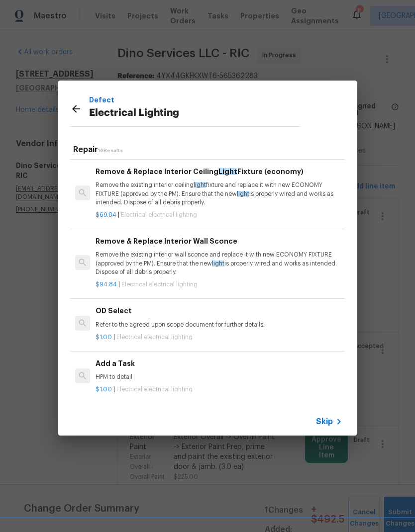 Image resolution: width=415 pixels, height=532 pixels. Describe the element at coordinates (219, 310) in the screenshot. I see `h6: OD Select` at that location.